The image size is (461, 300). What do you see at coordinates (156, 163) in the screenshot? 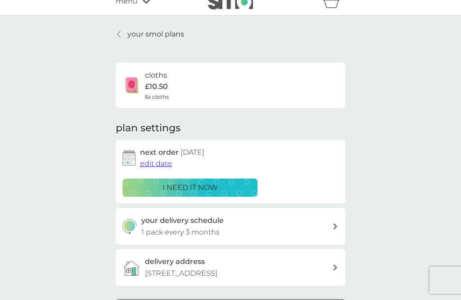
I see `span: edit date` at bounding box center [156, 163].